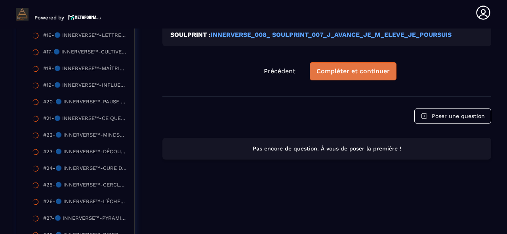 The image size is (507, 234). I want to click on div: #27-🔵 INNERVERSE™-PYRAMIDE DE MASLOW, so click(85, 220).